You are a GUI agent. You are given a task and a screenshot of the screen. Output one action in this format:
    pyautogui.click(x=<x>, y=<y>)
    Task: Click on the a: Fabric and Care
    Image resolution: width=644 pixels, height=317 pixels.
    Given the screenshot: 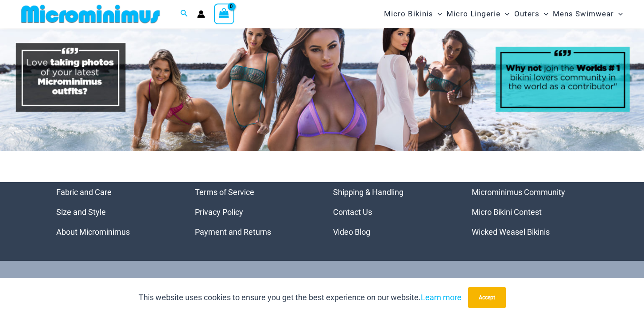 What is the action you would take?
    pyautogui.click(x=84, y=192)
    